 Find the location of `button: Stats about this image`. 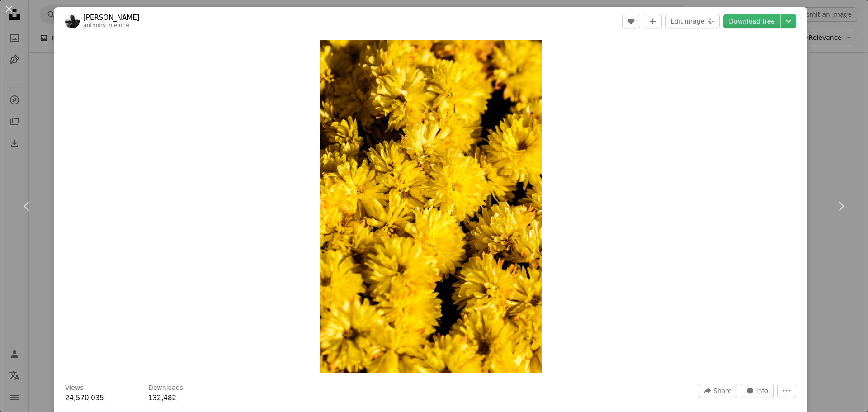

button: Stats about this image is located at coordinates (757, 391).